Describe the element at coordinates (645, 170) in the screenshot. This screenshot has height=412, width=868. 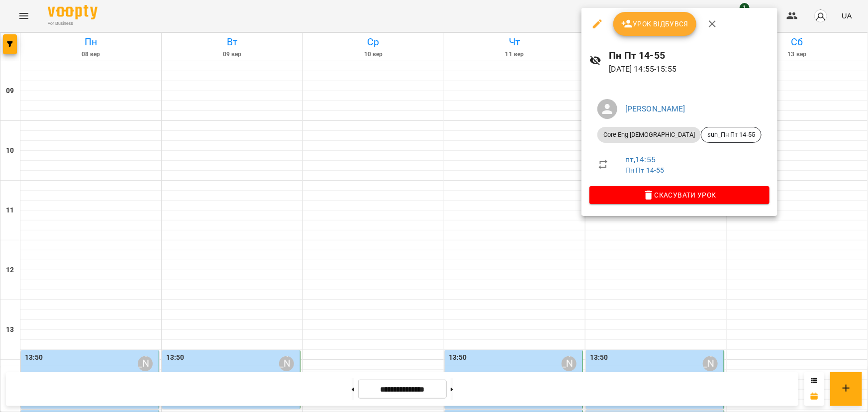
I see `a: Пн Пт 14-55` at that location.